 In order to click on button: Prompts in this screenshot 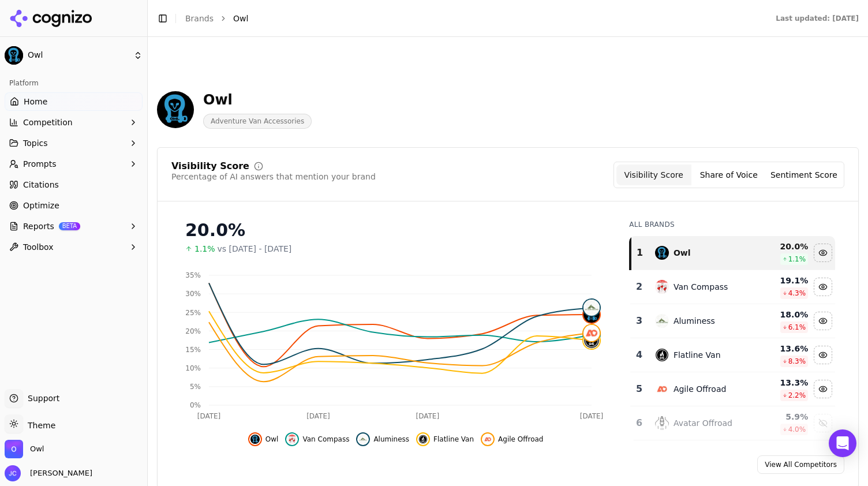, I will do `click(74, 164)`.